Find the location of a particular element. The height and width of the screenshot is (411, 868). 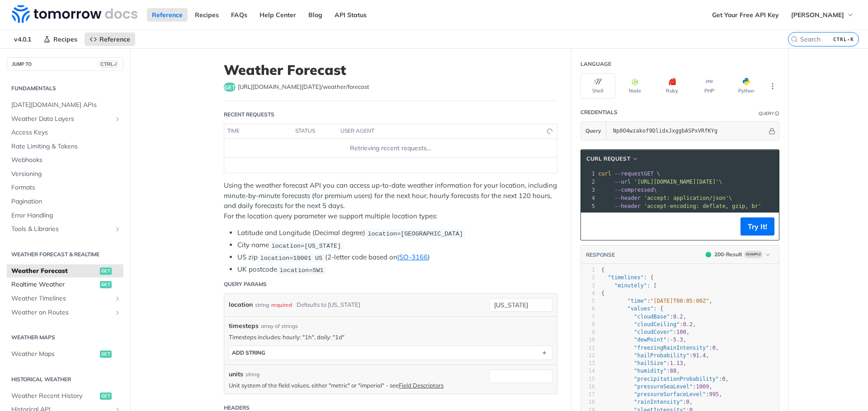

button: Try It! is located at coordinates (757, 226).